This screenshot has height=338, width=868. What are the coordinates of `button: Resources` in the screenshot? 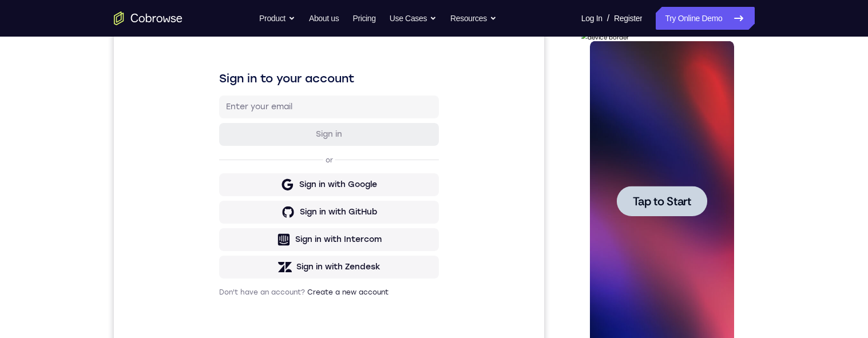 It's located at (473, 18).